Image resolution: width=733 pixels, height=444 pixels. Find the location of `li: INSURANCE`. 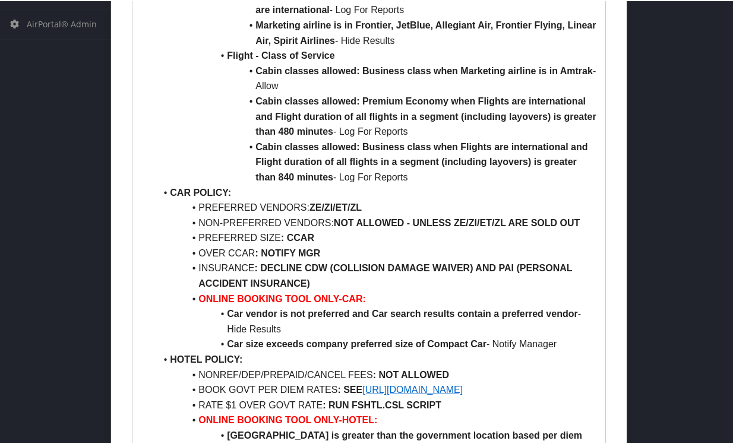

li: INSURANCE is located at coordinates (376, 275).